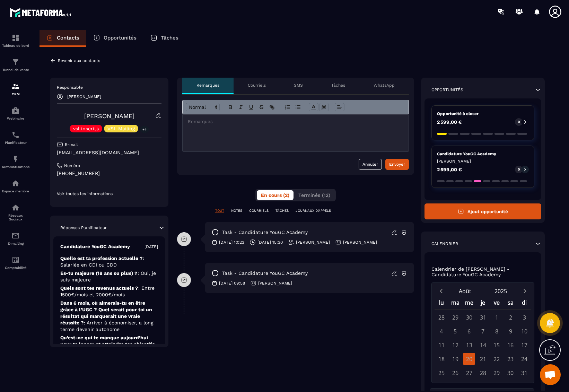 The image size is (569, 392). I want to click on p: Contacts, so click(68, 38).